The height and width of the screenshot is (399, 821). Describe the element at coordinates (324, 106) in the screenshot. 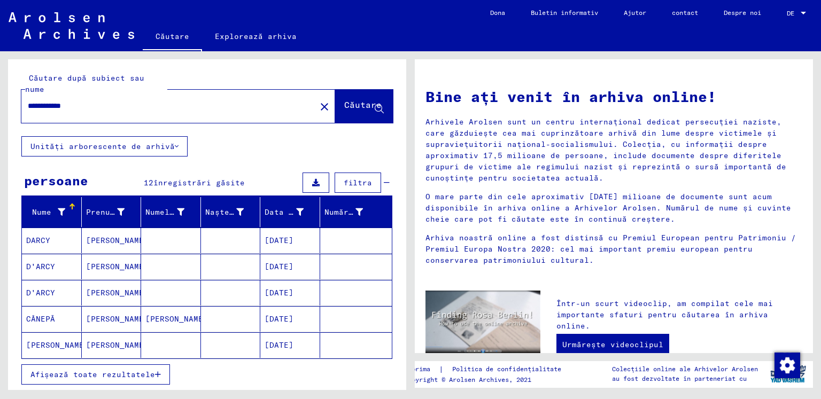

I see `button: Clar` at that location.